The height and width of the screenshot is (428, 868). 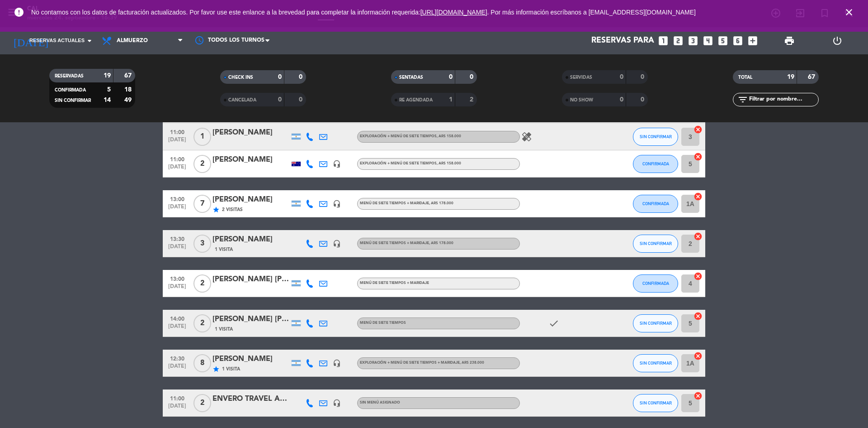 What do you see at coordinates (57, 41) in the screenshot?
I see `span: Reservas actuales` at bounding box center [57, 41].